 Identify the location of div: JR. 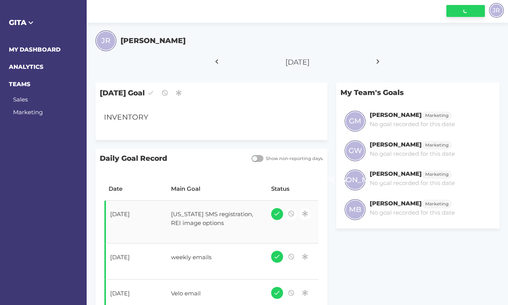
(496, 10).